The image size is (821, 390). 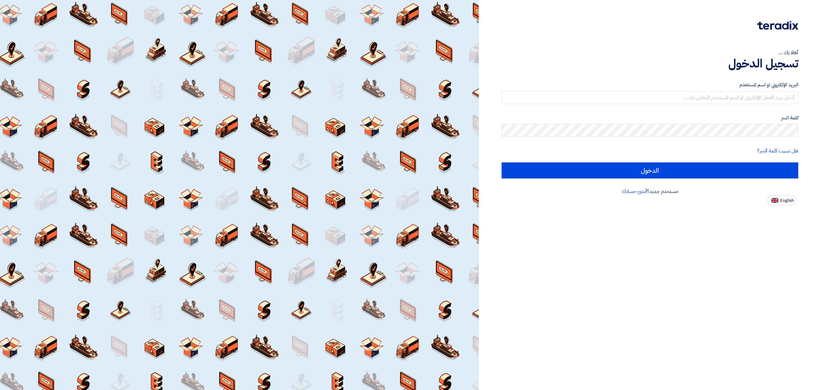 I want to click on span: English, so click(x=787, y=200).